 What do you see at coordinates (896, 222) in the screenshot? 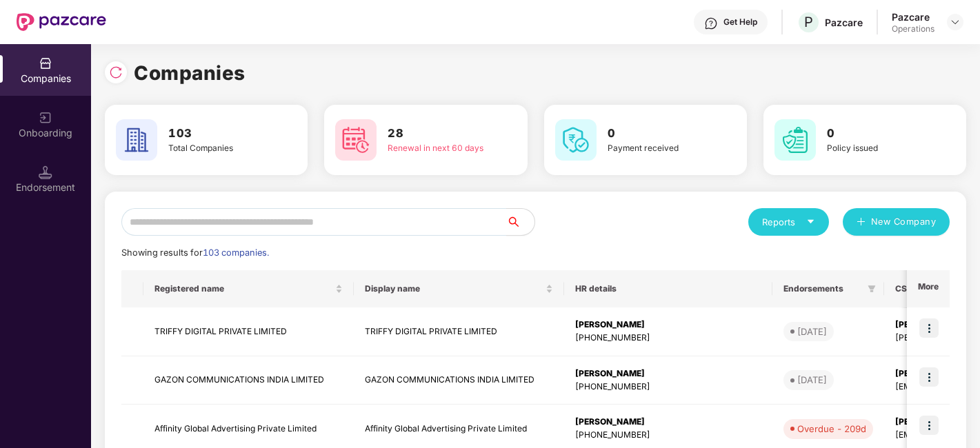
I see `button: plusNew Company` at bounding box center [896, 222].